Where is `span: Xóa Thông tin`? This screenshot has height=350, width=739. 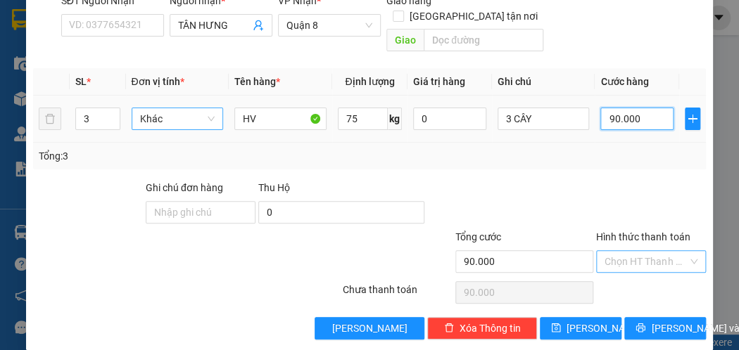 span: Xóa Thông tin is located at coordinates (490, 329).